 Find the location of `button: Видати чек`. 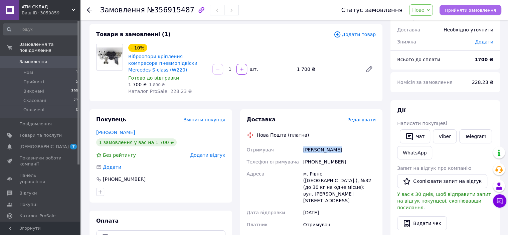

button: Видати чек is located at coordinates (421, 223).